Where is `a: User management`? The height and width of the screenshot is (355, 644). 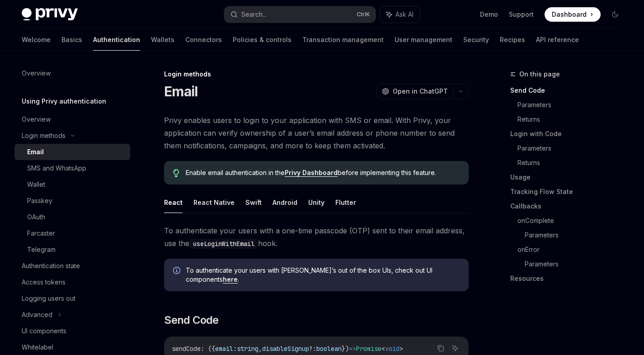 a: User management is located at coordinates (424, 40).